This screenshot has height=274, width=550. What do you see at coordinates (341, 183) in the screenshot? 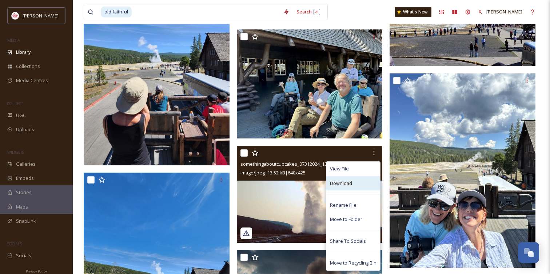
I see `span: Download` at bounding box center [341, 183].